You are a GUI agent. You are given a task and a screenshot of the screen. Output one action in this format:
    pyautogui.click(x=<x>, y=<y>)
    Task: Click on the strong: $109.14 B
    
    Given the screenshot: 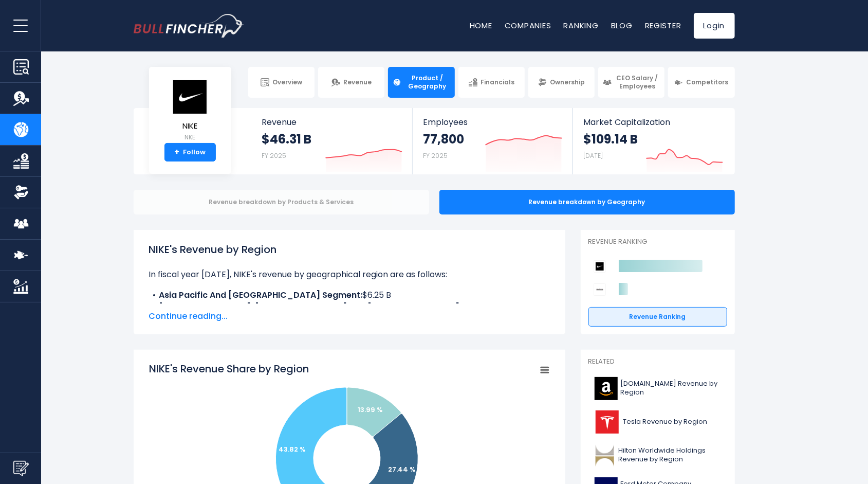 What is the action you would take?
    pyautogui.click(x=611, y=139)
    